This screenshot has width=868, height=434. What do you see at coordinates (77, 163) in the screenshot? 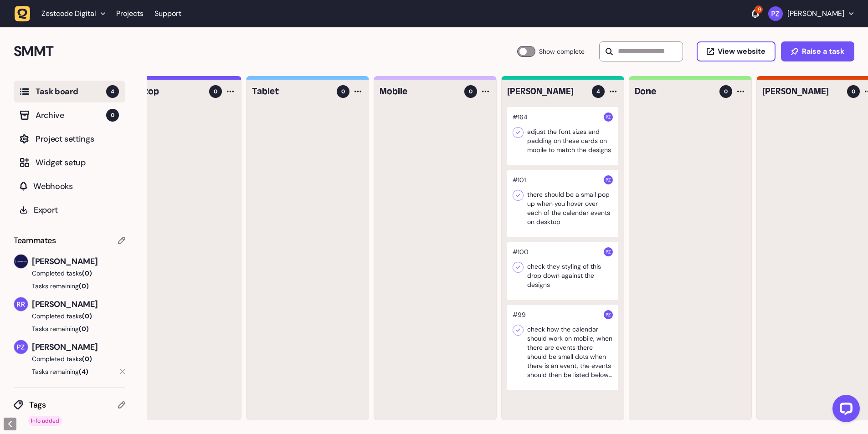
I see `span: Widget setup` at bounding box center [77, 163].